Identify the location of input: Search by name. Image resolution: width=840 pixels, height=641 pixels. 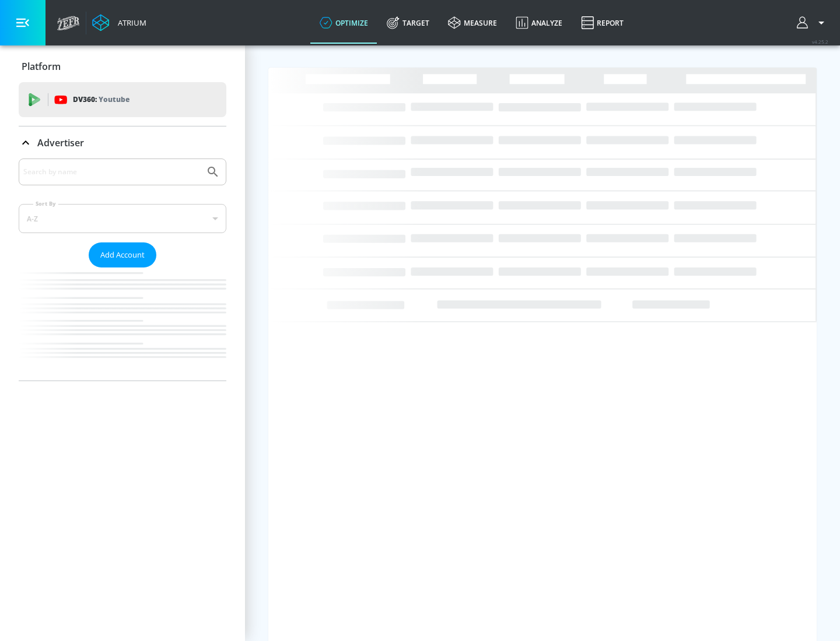
(111, 172).